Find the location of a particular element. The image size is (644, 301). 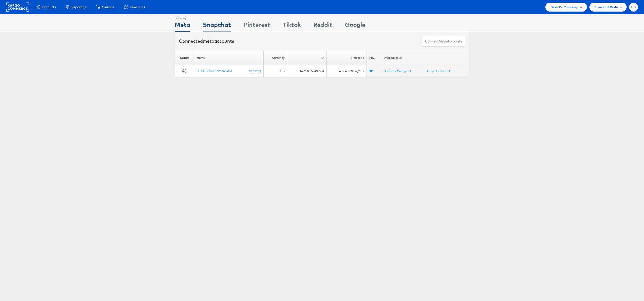

a: Graph Explorer is located at coordinates (439, 71).